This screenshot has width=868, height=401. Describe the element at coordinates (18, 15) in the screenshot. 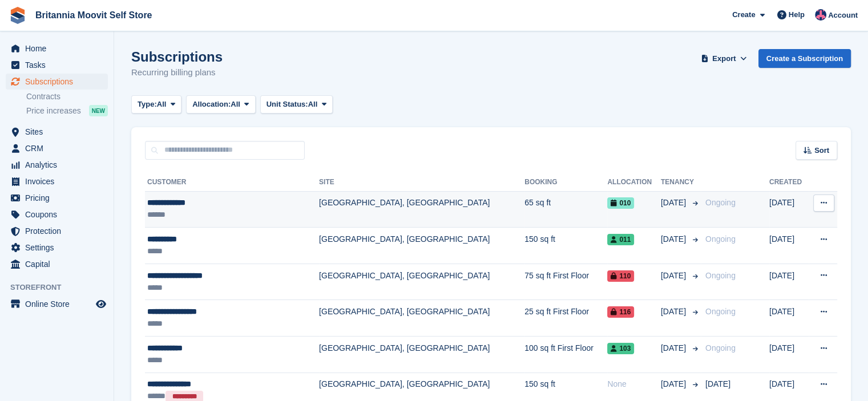

I see `img: stora-icon-8386f47178a22dfd0bd8f6a31ec36ba5ce8667c1dd55bd0f319d3a0aa187defe.svg` at that location.